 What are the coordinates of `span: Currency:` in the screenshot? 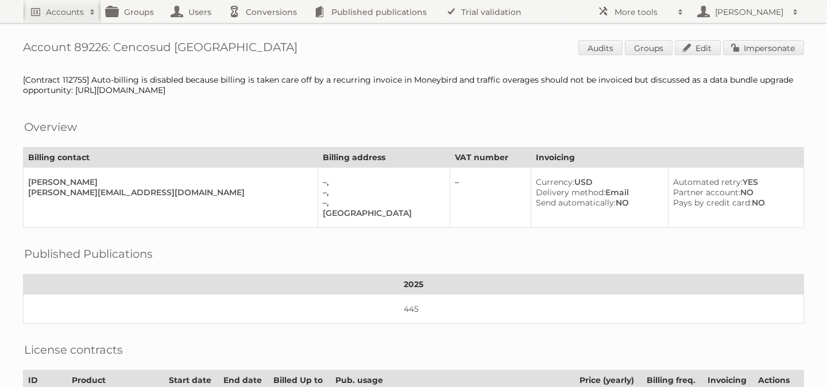 It's located at (555, 182).